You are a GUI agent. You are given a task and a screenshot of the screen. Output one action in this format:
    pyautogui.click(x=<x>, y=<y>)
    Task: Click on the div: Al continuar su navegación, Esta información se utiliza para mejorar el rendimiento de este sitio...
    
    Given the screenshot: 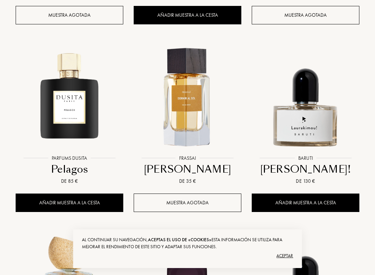 What is the action you would take?
    pyautogui.click(x=188, y=243)
    